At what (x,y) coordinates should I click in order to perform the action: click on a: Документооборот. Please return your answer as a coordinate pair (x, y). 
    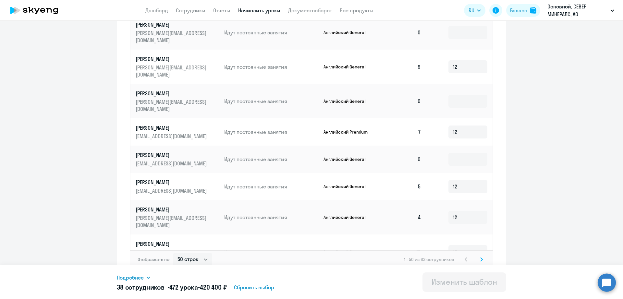
    Looking at the image, I should click on (310, 10).